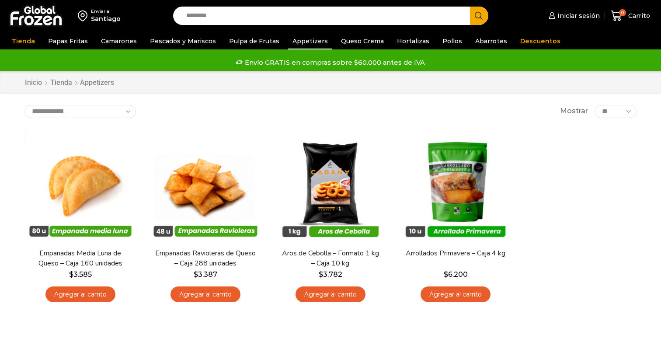 The width and height of the screenshot is (661, 349). I want to click on a: 0 Carrito, so click(630, 16).